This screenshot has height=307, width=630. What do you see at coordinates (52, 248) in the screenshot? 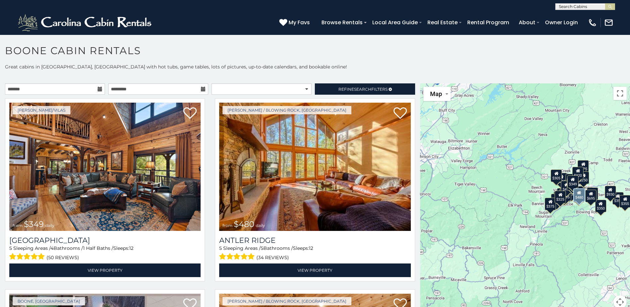
I see `span: 4` at bounding box center [52, 248].